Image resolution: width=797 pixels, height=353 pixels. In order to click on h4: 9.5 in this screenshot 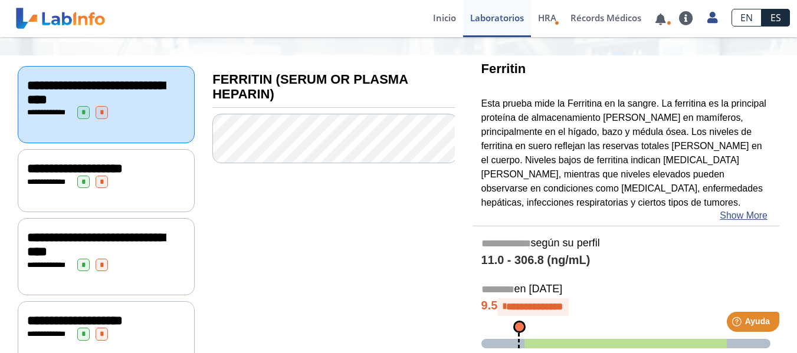, I will do `click(626, 307)`.